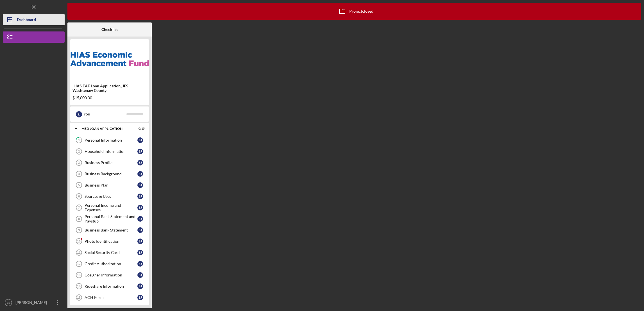 The height and width of the screenshot is (311, 644). Describe the element at coordinates (109, 297) in the screenshot. I see `a: 15ACH FormSJ` at that location.